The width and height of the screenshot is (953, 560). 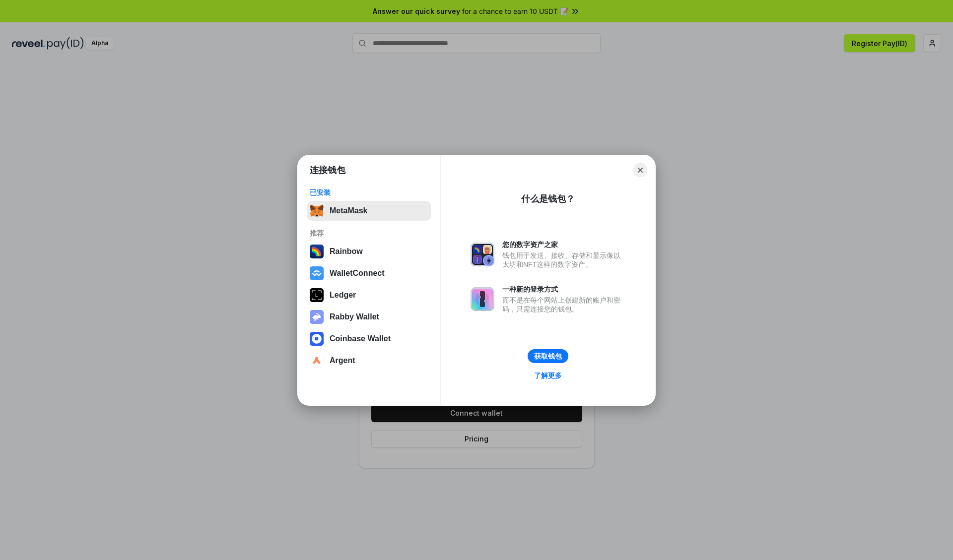 What do you see at coordinates (369, 339) in the screenshot?
I see `button: Coinbase Wallet` at bounding box center [369, 339].